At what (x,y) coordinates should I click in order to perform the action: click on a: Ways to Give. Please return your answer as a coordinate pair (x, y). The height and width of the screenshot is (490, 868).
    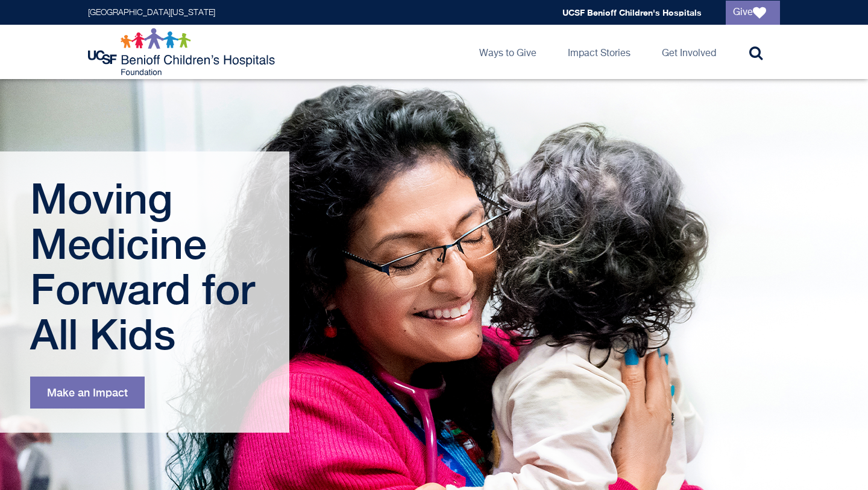
    Looking at the image, I should click on (507, 52).